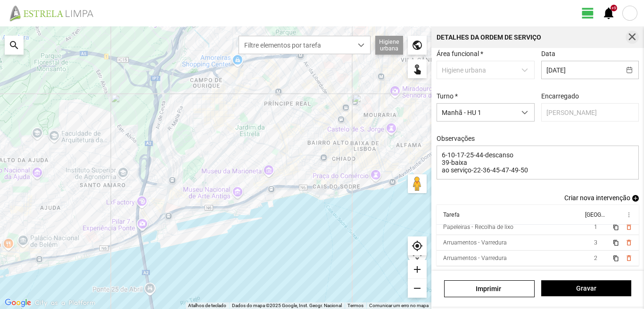  What do you see at coordinates (488, 289) in the screenshot?
I see `a: Imprimir` at bounding box center [488, 289].